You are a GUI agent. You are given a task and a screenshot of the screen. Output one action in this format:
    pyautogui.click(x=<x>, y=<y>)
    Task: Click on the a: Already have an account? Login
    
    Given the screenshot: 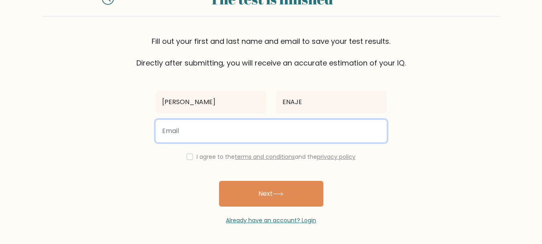 What is the action you would take?
    pyautogui.click(x=271, y=220)
    